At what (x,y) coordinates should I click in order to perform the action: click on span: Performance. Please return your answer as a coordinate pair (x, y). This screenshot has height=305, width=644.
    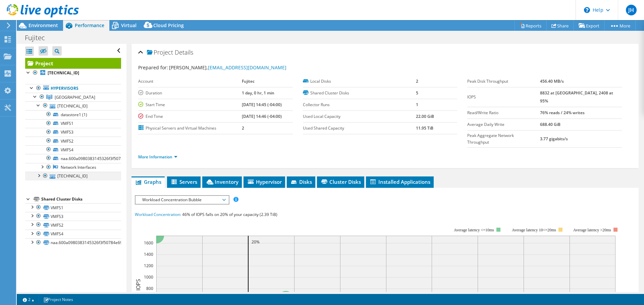
    Looking at the image, I should click on (89, 25).